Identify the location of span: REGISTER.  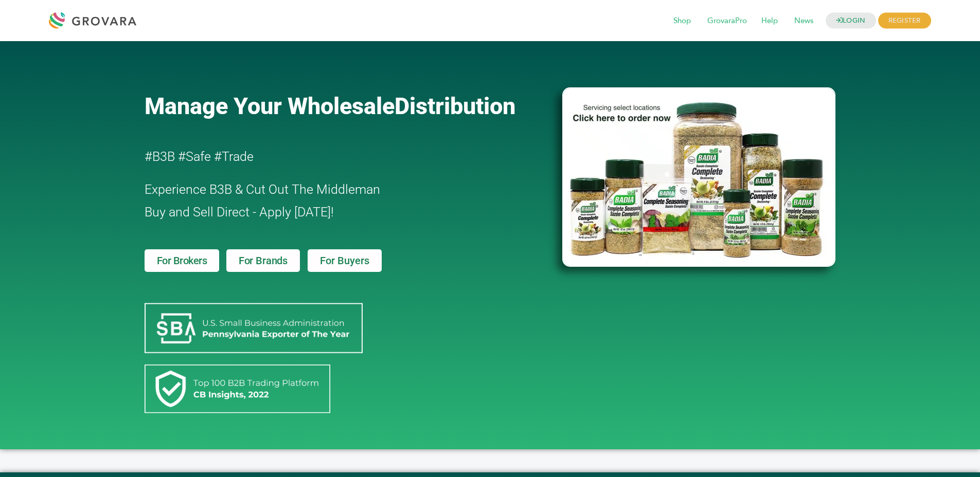
(904, 20).